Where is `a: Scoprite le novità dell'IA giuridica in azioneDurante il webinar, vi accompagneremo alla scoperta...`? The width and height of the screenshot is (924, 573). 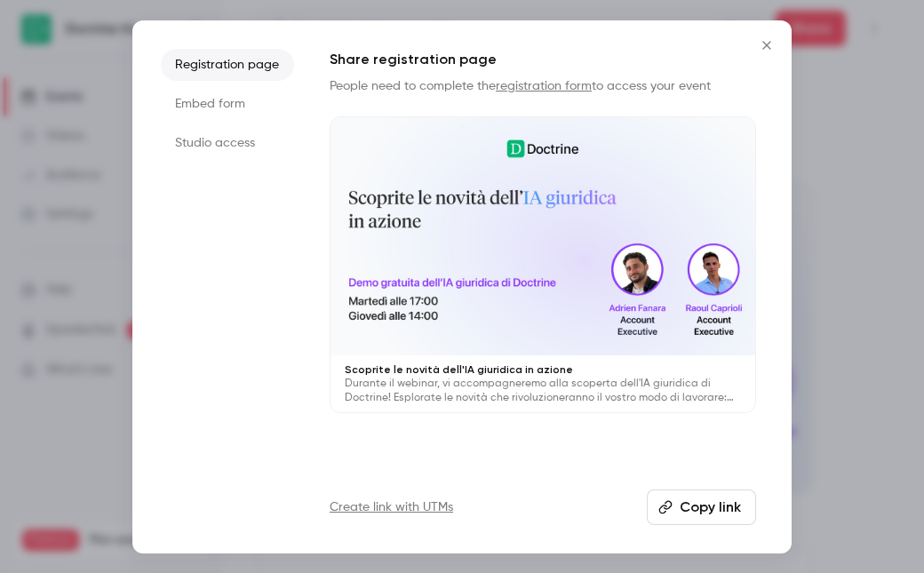 a: Scoprite le novità dell'IA giuridica in azioneDurante il webinar, vi accompagneremo alla scoperta... is located at coordinates (543, 264).